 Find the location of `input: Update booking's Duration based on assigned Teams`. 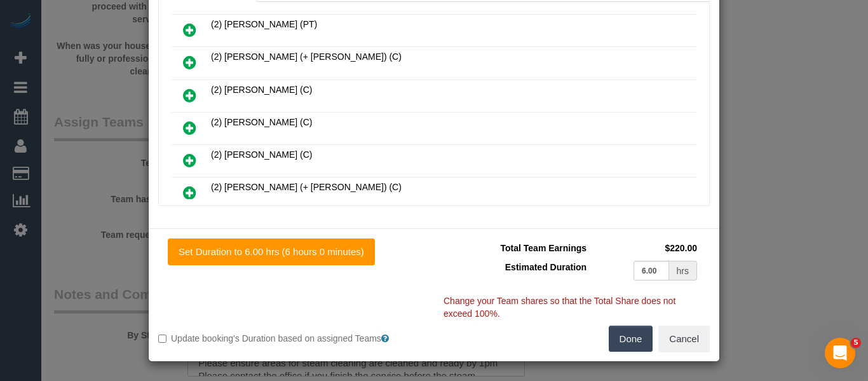

input: Update booking's Duration based on assigned Teams is located at coordinates (162, 338).